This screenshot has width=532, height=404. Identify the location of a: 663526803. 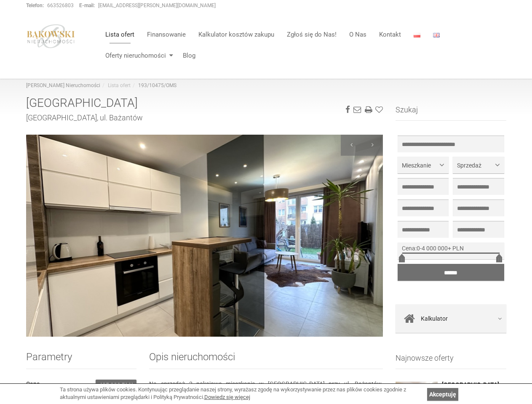
(60, 6).